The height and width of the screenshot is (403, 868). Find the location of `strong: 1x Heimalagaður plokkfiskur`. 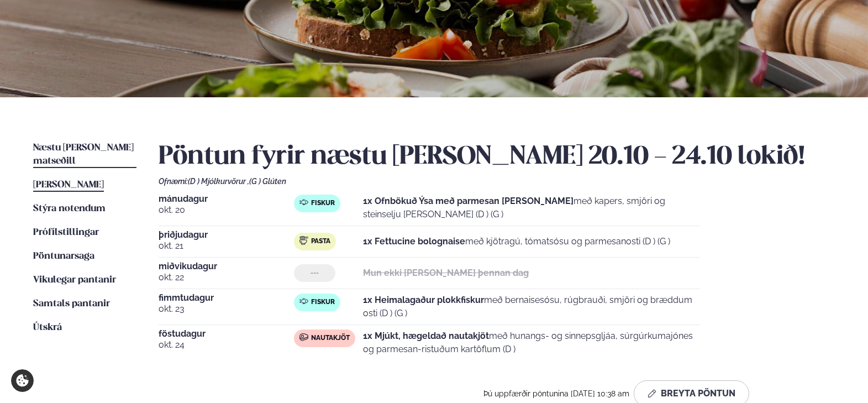

strong: 1x Heimalagaður plokkfiskur is located at coordinates (423, 300).